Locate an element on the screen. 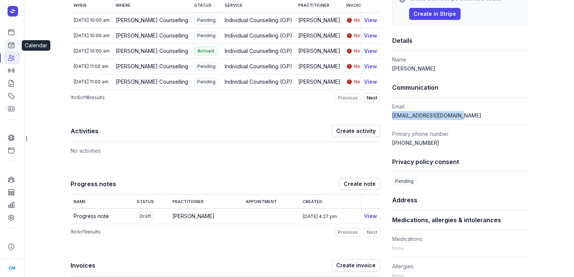 The image size is (574, 277). h1: Privacy policy consent is located at coordinates (459, 162).